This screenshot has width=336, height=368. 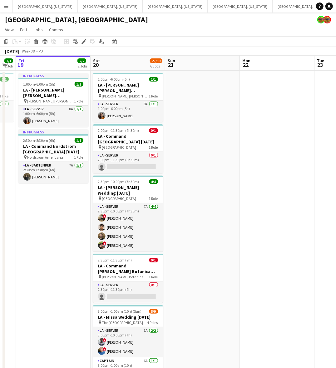 What do you see at coordinates (128, 292) in the screenshot?
I see `app-card-role: LA - Server0/12:30pm-11:30pm (9h)` at bounding box center [128, 292].